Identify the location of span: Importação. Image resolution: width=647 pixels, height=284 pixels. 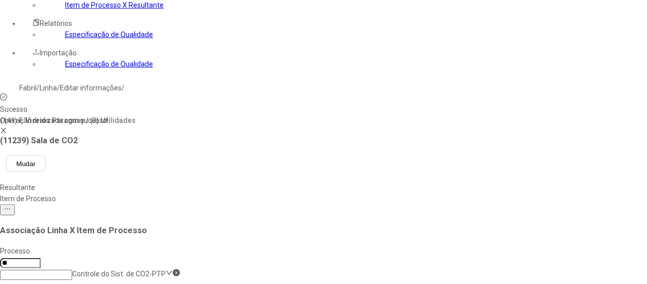
(58, 53).